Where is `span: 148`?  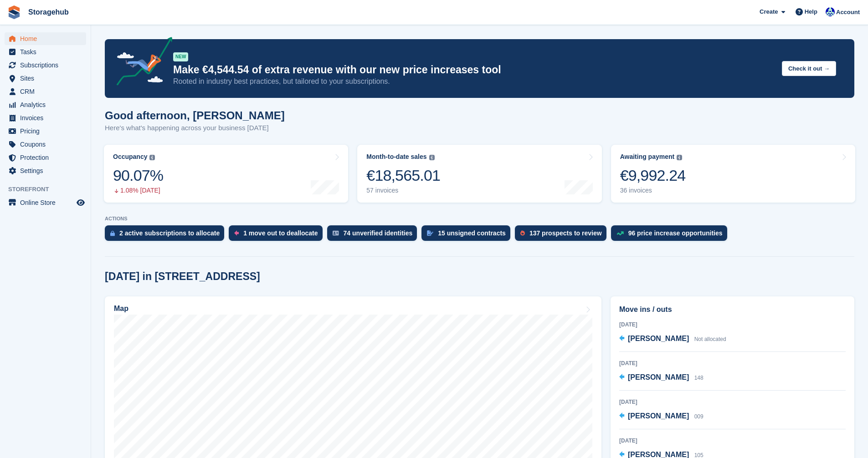 span: 148 is located at coordinates (699, 378).